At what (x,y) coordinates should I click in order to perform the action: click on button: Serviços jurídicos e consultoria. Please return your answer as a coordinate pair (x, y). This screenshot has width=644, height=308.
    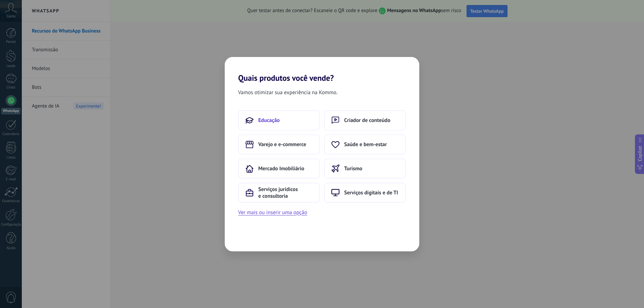
    Looking at the image, I should click on (279, 192).